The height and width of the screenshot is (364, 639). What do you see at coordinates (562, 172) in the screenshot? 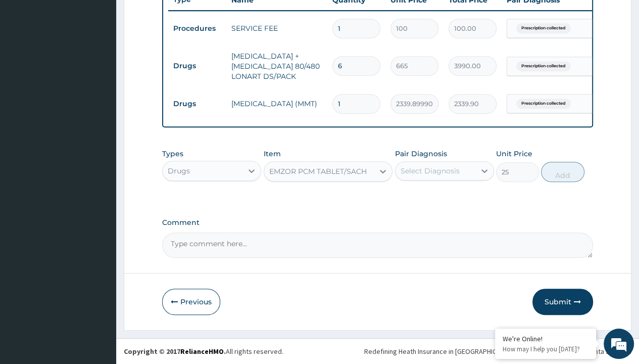
I see `button: Add` at bounding box center [562, 172].